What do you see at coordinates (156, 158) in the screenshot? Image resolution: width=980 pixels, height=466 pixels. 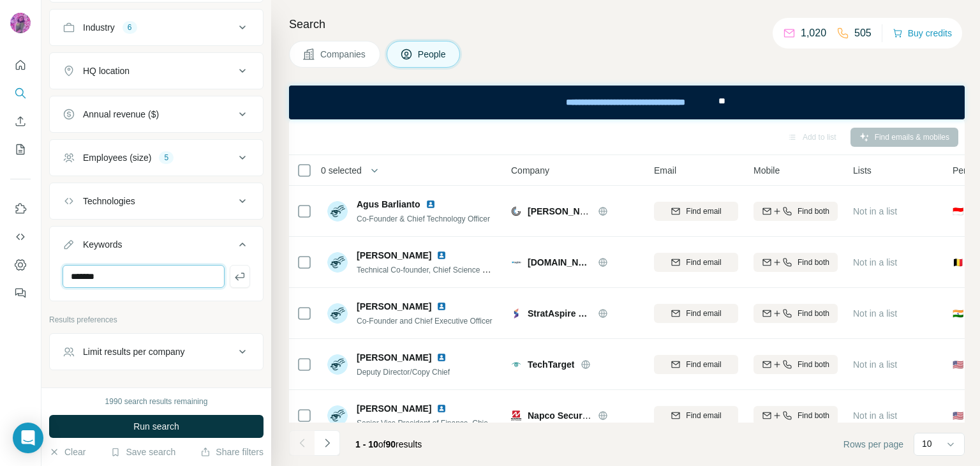 I see `button: Employees (size)5` at bounding box center [156, 158].